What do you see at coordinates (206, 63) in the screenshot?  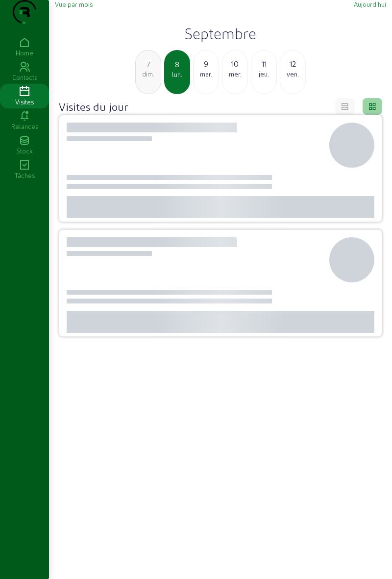 I see `div: 9` at bounding box center [206, 63].